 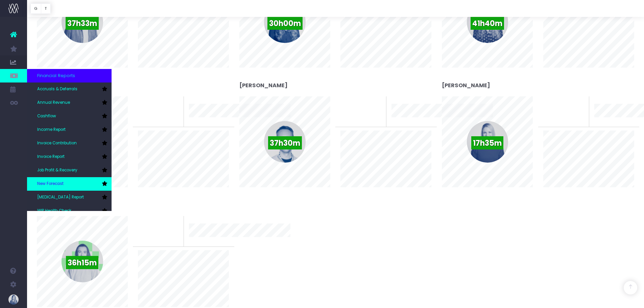 I want to click on span: Invoice Report, so click(x=51, y=157).